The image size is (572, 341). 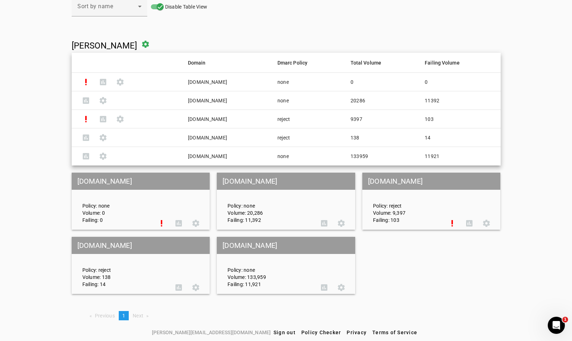 I want to click on span: Sign out, so click(x=284, y=332).